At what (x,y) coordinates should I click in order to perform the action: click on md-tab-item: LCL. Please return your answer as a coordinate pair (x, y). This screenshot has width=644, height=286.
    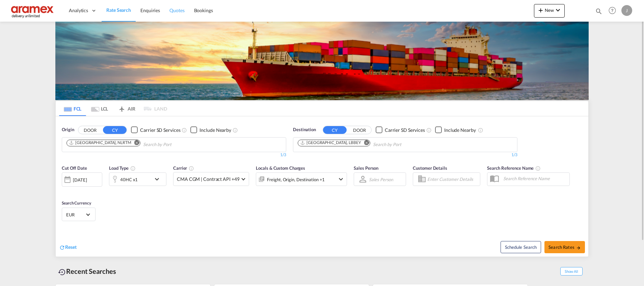
    Looking at the image, I should click on (99, 108).